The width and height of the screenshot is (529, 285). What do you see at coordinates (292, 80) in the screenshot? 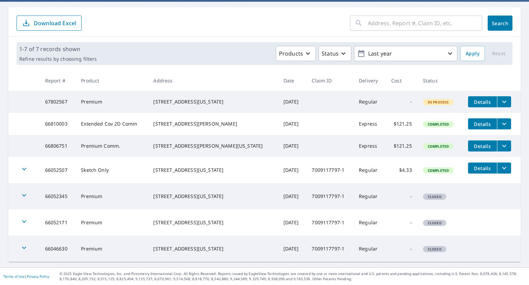
I see `th: Date` at bounding box center [292, 80].